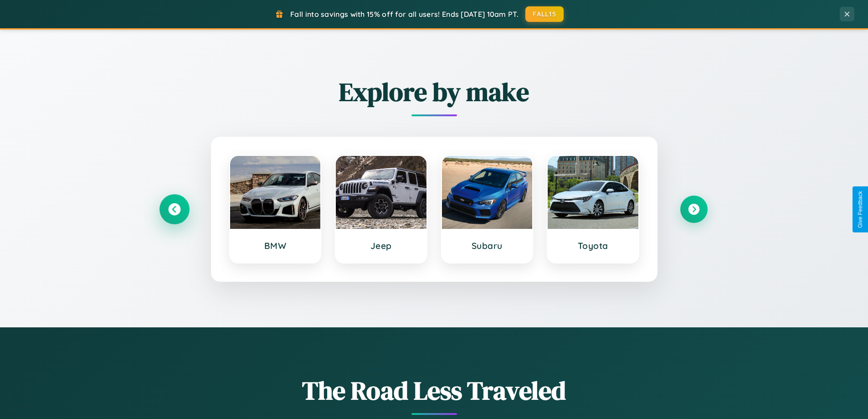 This screenshot has height=419, width=868. I want to click on h2: Explore by make, so click(434, 91).